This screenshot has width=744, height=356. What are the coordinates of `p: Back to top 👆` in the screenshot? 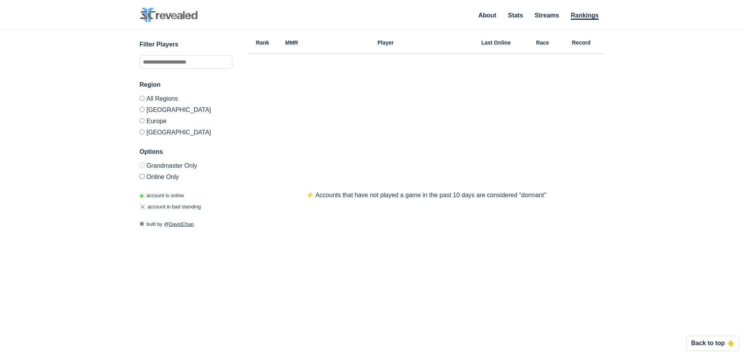 It's located at (712, 343).